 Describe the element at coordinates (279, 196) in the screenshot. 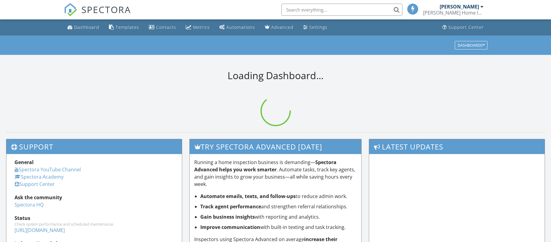

I see `li: to reduce admin work.` at that location.